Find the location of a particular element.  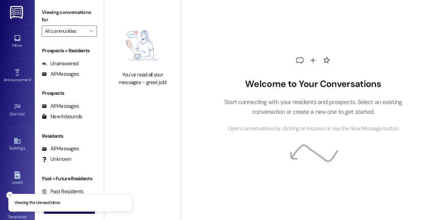

h2: Welcome to Your Conversations is located at coordinates (313, 84).